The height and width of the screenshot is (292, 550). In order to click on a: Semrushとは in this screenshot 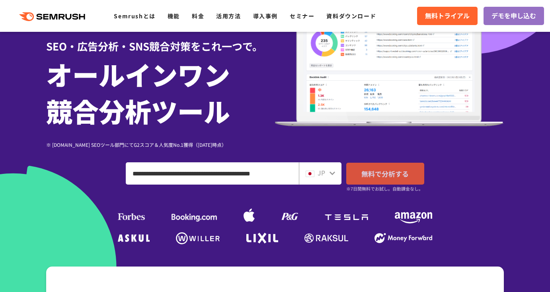, I will do `click(135, 16)`.